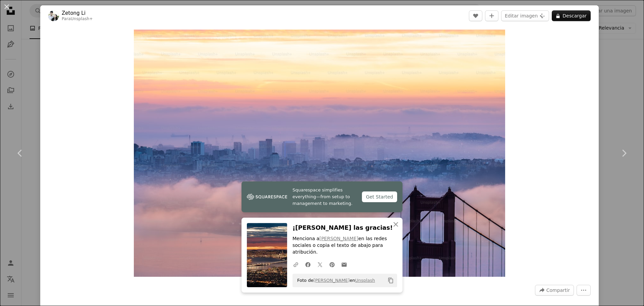 The width and height of the screenshot is (644, 306). I want to click on a: Ve al perfil de Zetong Li, so click(53, 16).